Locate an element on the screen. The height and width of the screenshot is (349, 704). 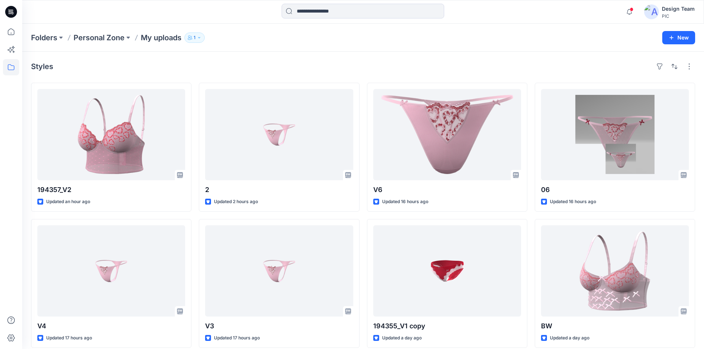
a: 194357_V2 is located at coordinates (111, 134).